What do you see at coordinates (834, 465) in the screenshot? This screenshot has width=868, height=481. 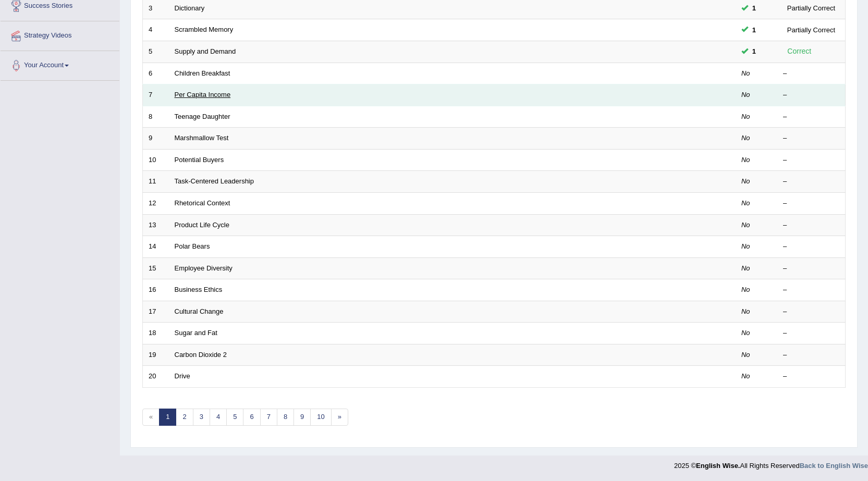 I see `strong: Back to English Wise` at bounding box center [834, 465].